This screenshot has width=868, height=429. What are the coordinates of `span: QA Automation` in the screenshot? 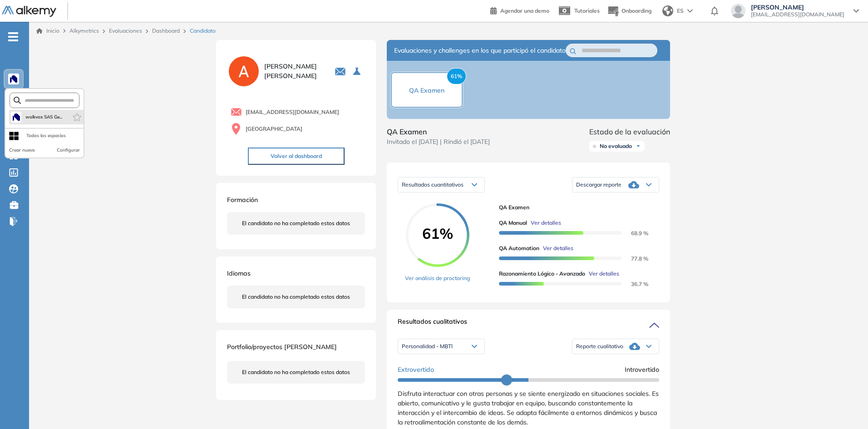 It's located at (519, 248).